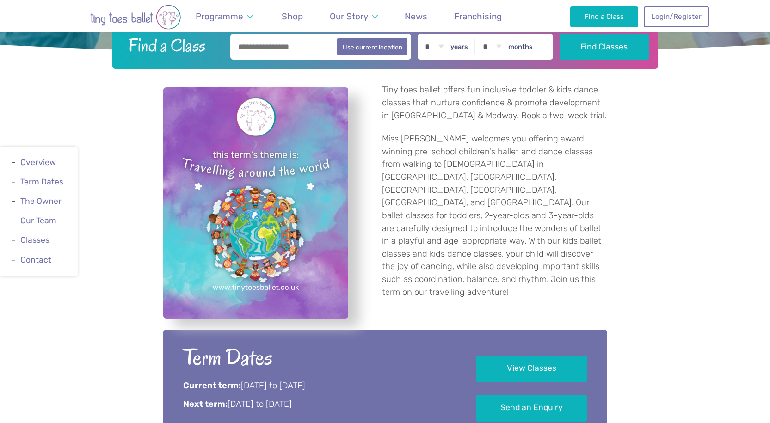 This screenshot has width=770, height=423. What do you see at coordinates (136, 17) in the screenshot?
I see `img: tiny toes ballet` at bounding box center [136, 17].